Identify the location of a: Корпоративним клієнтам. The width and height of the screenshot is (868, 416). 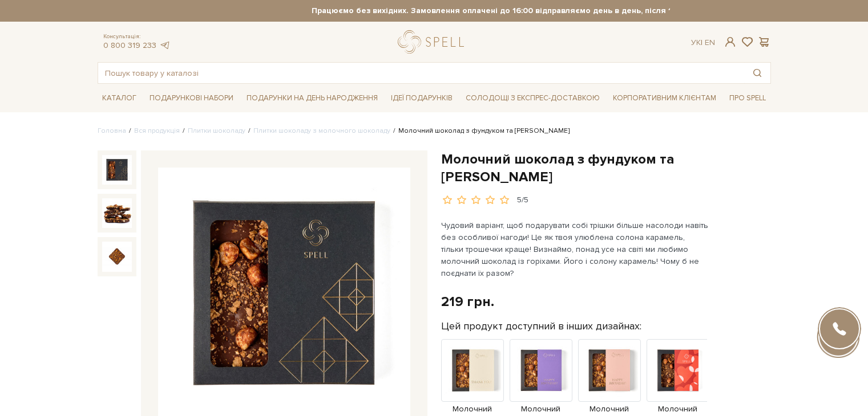
(664, 98).